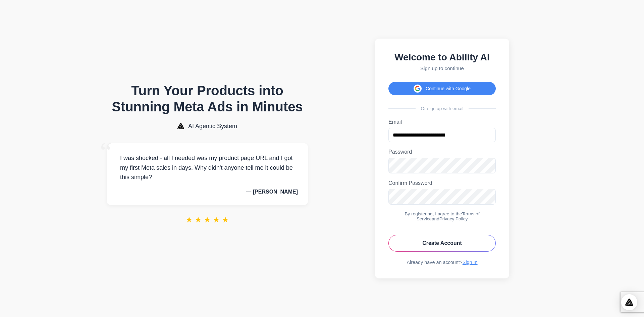  Describe the element at coordinates (470, 262) in the screenshot. I see `a: Sign In` at that location.